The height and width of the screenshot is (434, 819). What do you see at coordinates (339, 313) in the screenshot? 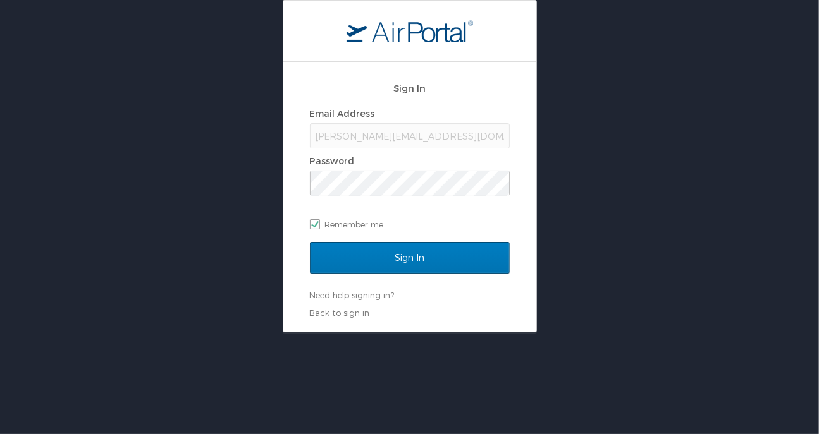
I see `a: Back to sign in` at bounding box center [339, 313].